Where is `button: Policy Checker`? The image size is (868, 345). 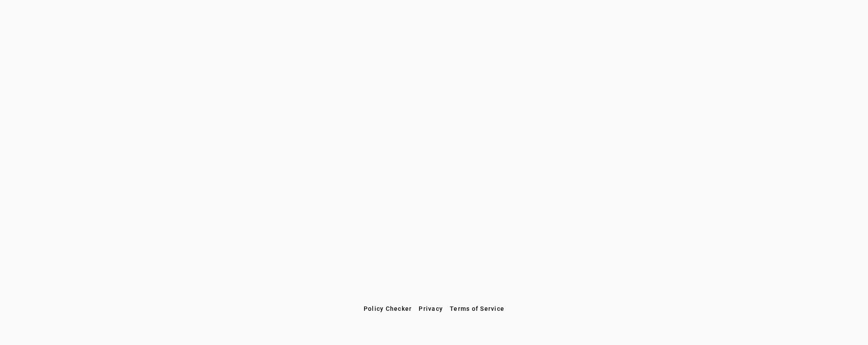
button: Policy Checker is located at coordinates (388, 309).